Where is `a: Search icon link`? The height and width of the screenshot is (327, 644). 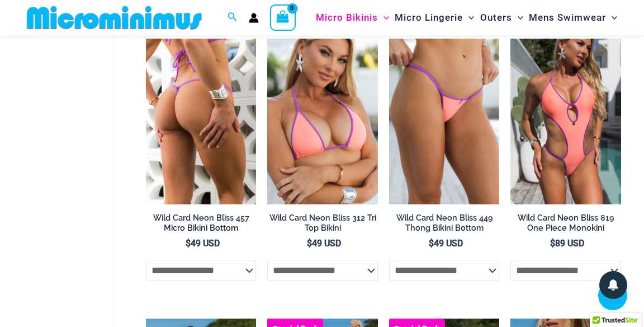 a: Search icon link is located at coordinates (232, 18).